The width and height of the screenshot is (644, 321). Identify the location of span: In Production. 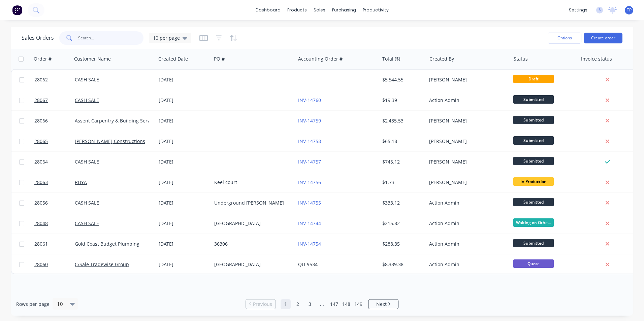
(533, 181).